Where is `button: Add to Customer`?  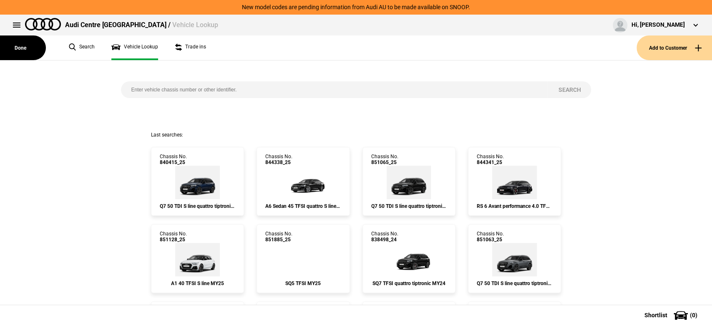 button: Add to Customer is located at coordinates (674, 48).